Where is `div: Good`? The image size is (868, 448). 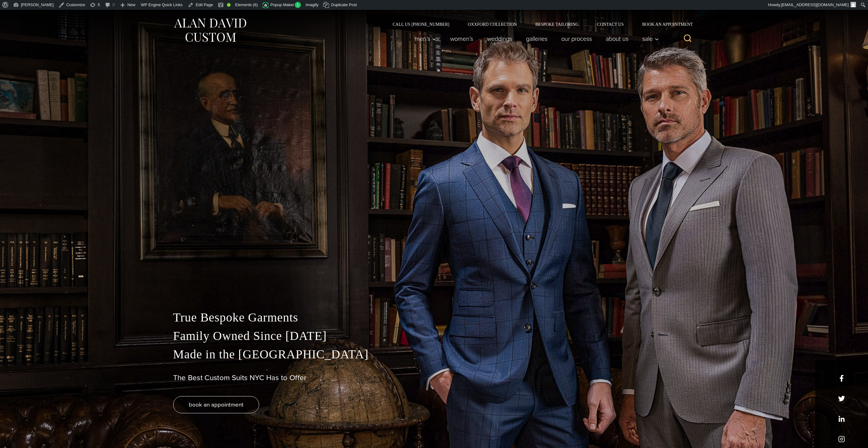 div: Good is located at coordinates (229, 5).